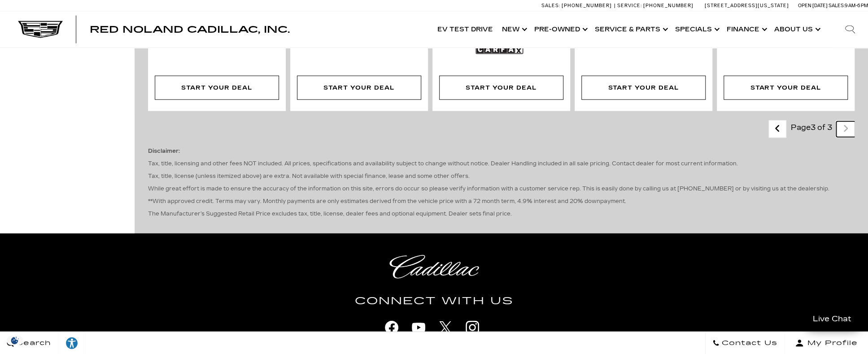  I want to click on a: Contact Us, so click(745, 343).